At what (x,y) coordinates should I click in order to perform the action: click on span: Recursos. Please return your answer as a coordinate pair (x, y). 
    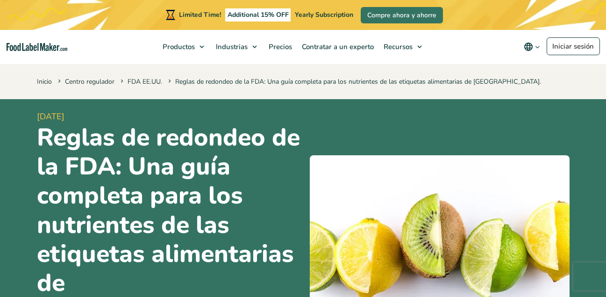
    Looking at the image, I should click on (397, 47).